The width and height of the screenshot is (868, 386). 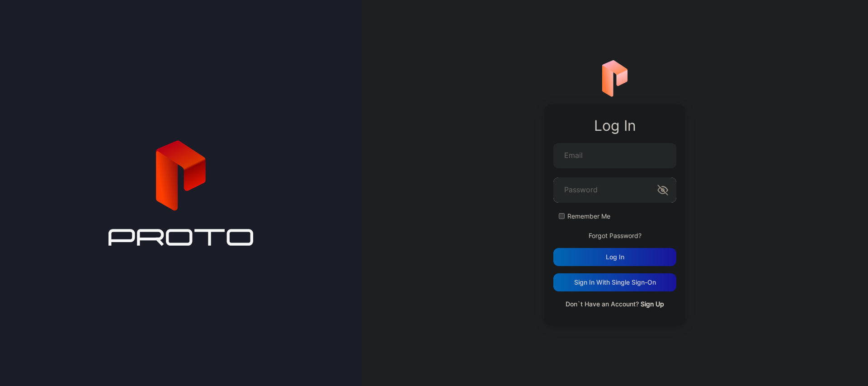 What do you see at coordinates (615, 282) in the screenshot?
I see `button: Sign in With Single Sign-On` at bounding box center [615, 282].